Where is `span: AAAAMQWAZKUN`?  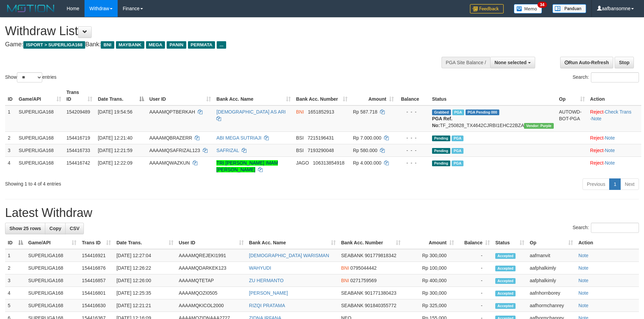 span: AAAAMQWAZKUN is located at coordinates (170, 163).